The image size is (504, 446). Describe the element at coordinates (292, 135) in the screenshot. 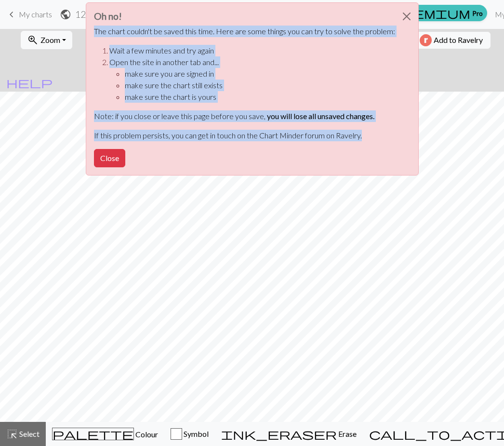

I see `a: Chart Minder forum` at that location.